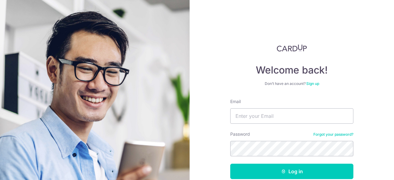  What do you see at coordinates (240, 134) in the screenshot?
I see `label: Password` at bounding box center [240, 134].